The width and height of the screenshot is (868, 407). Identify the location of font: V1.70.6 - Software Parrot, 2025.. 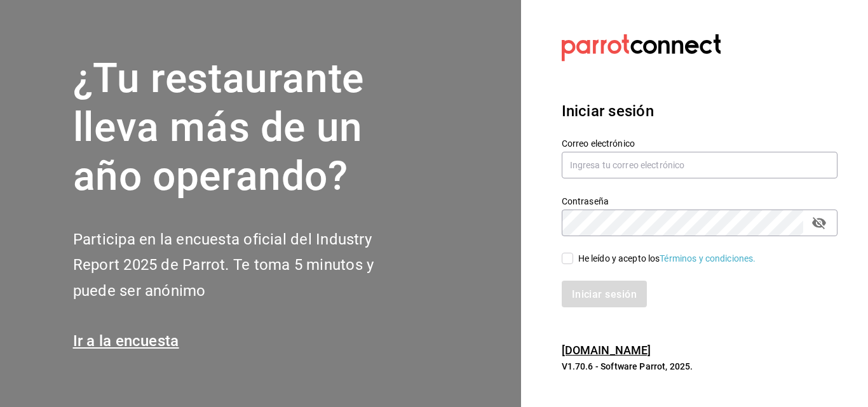
(627, 366).